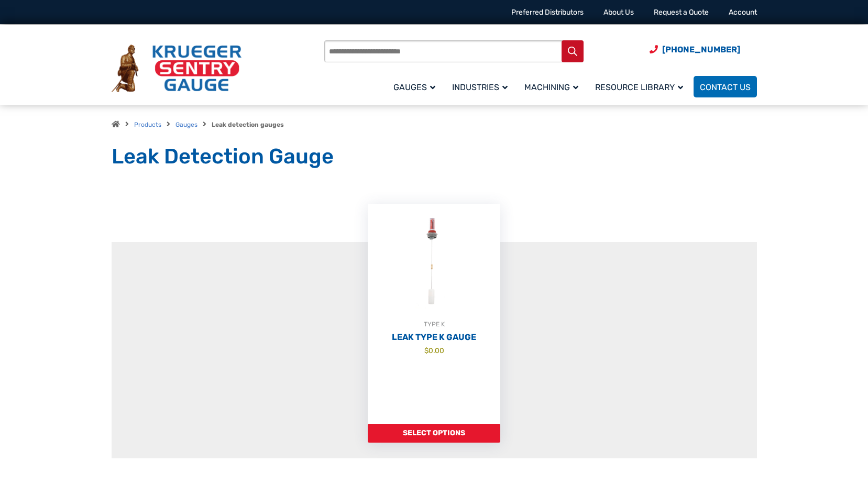  Describe the element at coordinates (480, 87) in the screenshot. I see `span: Industries` at that location.